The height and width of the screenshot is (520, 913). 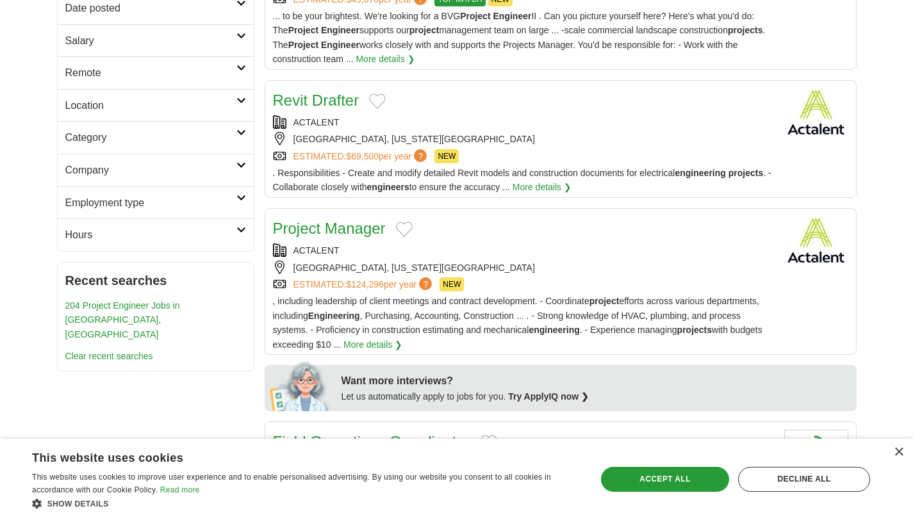 What do you see at coordinates (804, 479) in the screenshot?
I see `div: Decline all` at bounding box center [804, 479].